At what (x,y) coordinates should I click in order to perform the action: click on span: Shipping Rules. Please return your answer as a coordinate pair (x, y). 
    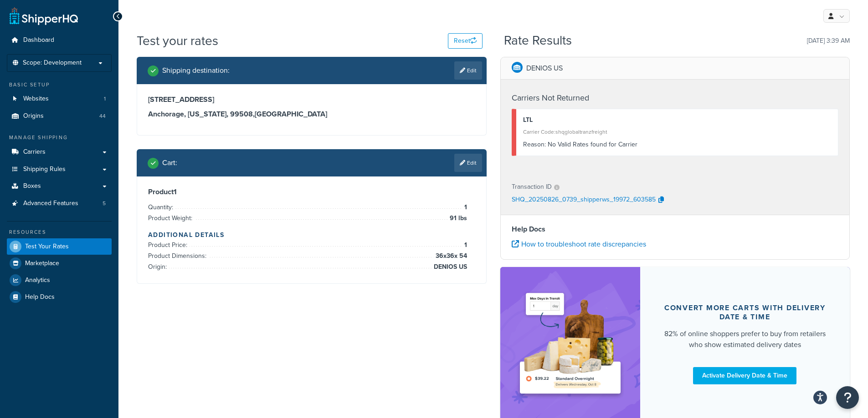
    Looking at the image, I should click on (44, 169).